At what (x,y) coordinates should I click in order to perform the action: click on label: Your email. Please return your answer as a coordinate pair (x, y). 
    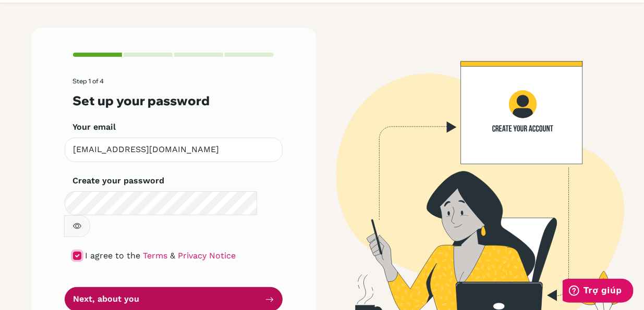
    Looking at the image, I should click on (94, 127).